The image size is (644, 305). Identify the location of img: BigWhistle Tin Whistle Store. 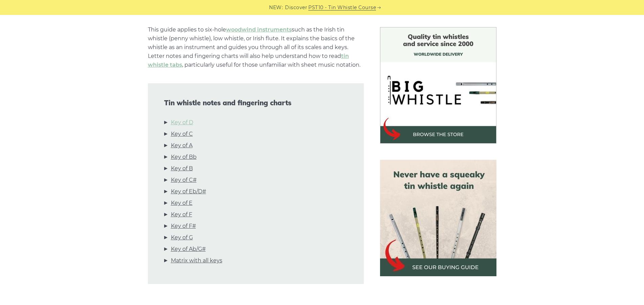
(438, 86).